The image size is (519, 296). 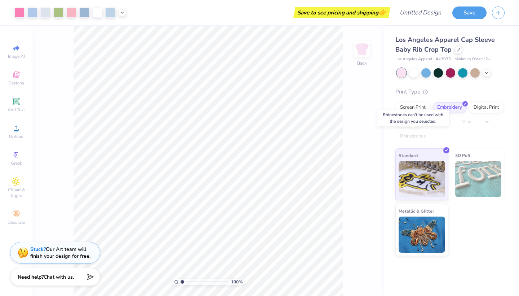 I want to click on img: 3D Puff, so click(x=478, y=179).